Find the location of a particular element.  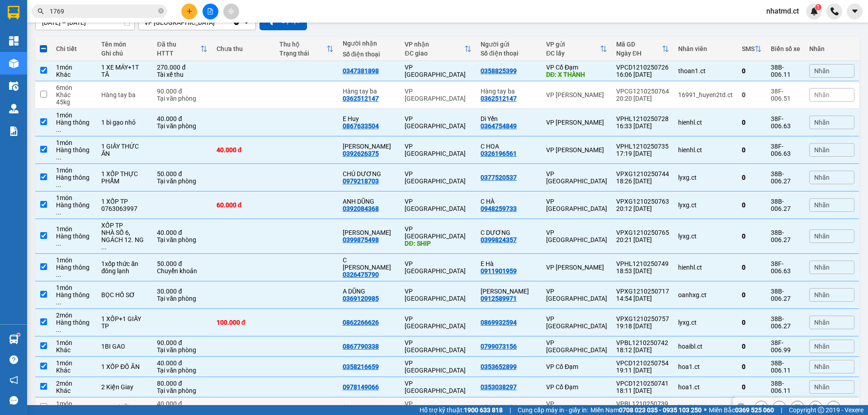

div: 0979218703 is located at coordinates (361, 182).